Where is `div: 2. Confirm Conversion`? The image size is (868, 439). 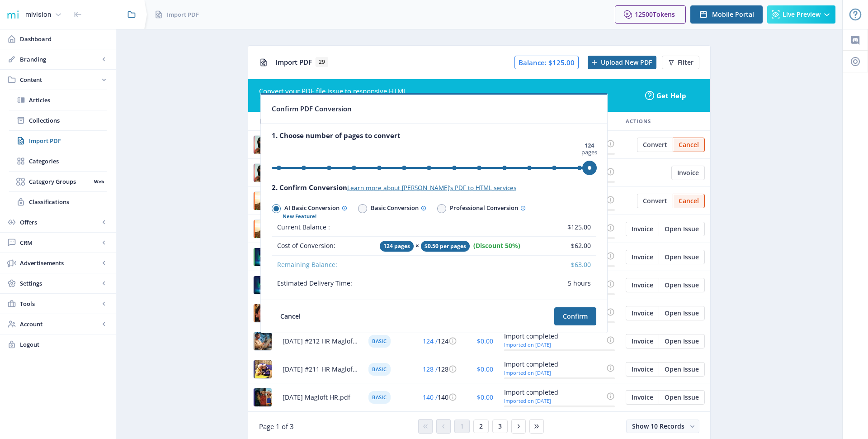 div: 2. Confirm Conversion is located at coordinates (434, 187).